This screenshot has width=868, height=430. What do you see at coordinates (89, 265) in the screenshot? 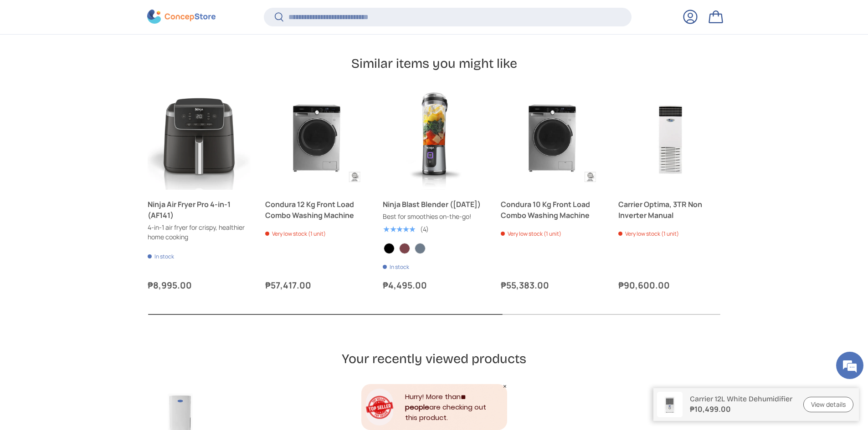
I see `textarea: Type your message and click 'Submit'` at bounding box center [89, 265].